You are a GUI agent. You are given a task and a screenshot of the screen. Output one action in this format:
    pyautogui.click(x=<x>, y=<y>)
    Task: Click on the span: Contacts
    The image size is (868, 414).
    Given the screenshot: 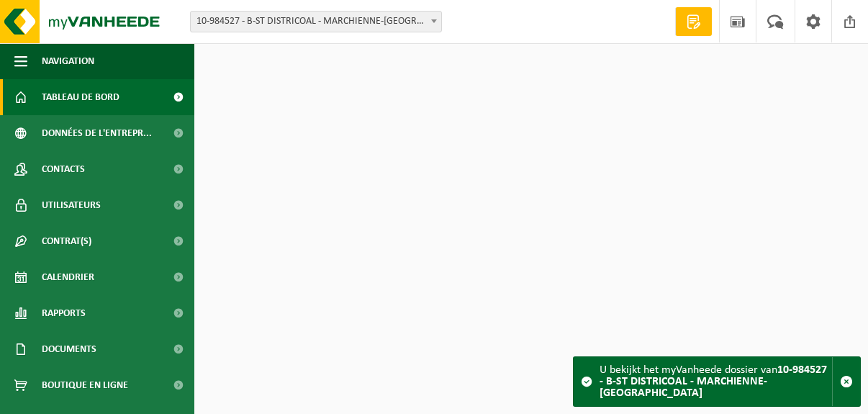 What is the action you would take?
    pyautogui.click(x=63, y=169)
    